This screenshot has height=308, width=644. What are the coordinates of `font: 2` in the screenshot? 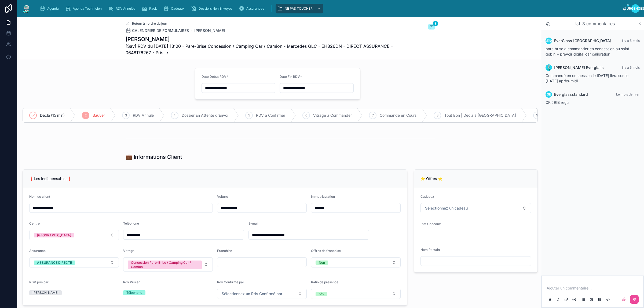 It's located at (86, 115).